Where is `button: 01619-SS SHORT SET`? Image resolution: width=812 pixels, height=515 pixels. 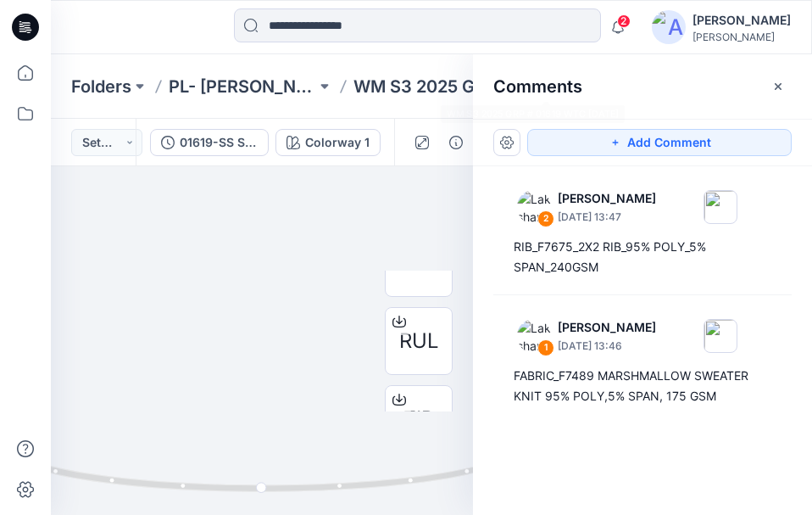 button: 01619-SS SHORT SET is located at coordinates (209, 143).